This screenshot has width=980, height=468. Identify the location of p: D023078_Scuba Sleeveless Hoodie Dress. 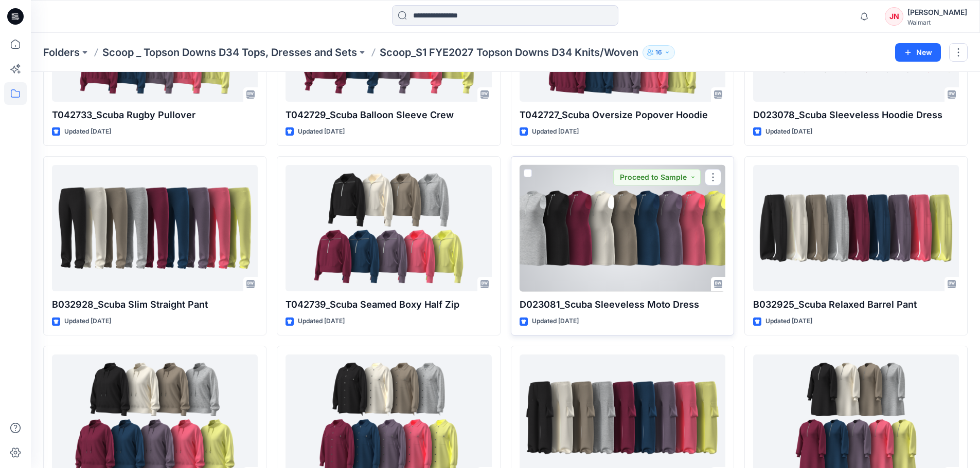
(856, 115).